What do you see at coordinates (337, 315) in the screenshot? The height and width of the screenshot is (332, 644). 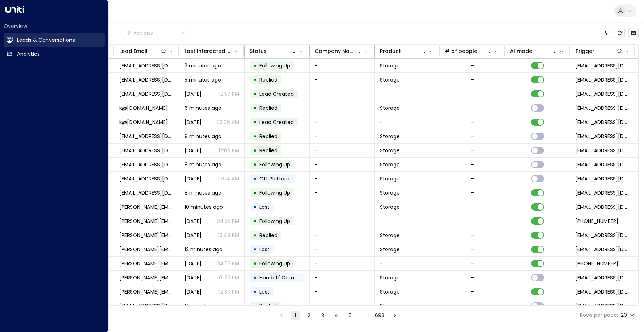 I see `button: Go to page 4` at bounding box center [337, 315].